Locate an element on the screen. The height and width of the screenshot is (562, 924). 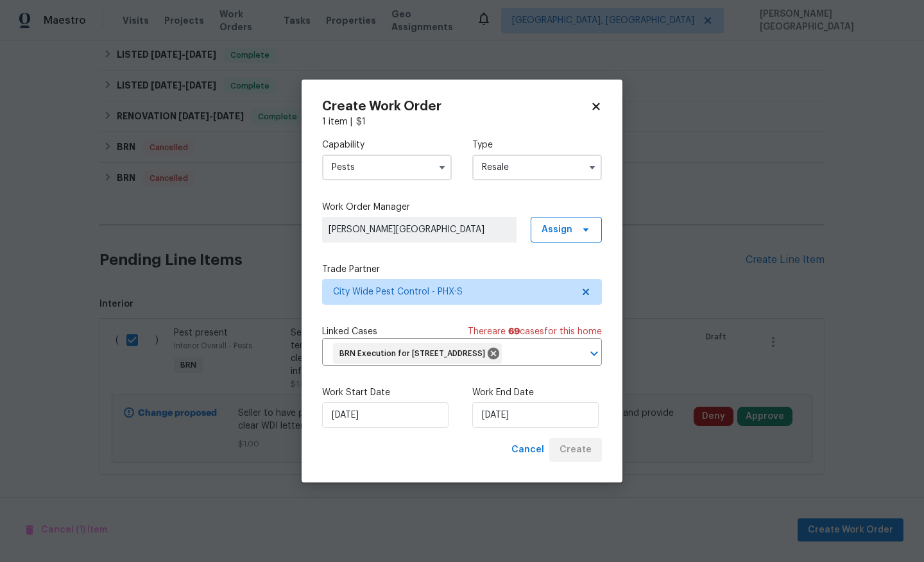
label: Type is located at coordinates (537, 145).